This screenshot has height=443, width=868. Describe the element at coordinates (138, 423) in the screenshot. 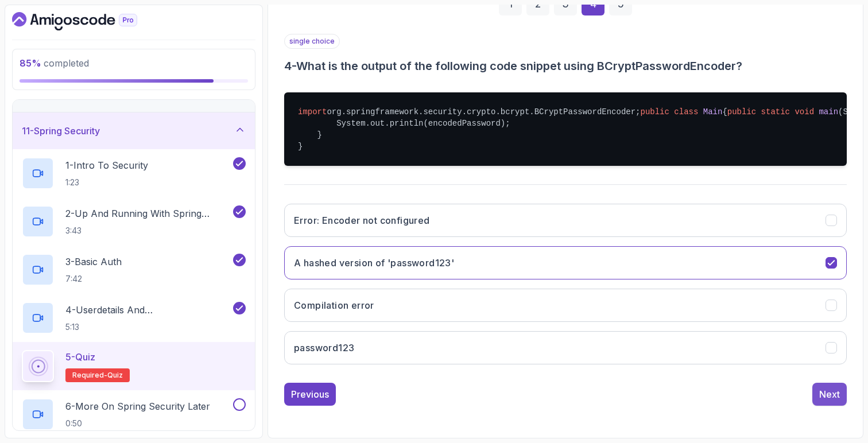

I see `p: 0:50` at that location.